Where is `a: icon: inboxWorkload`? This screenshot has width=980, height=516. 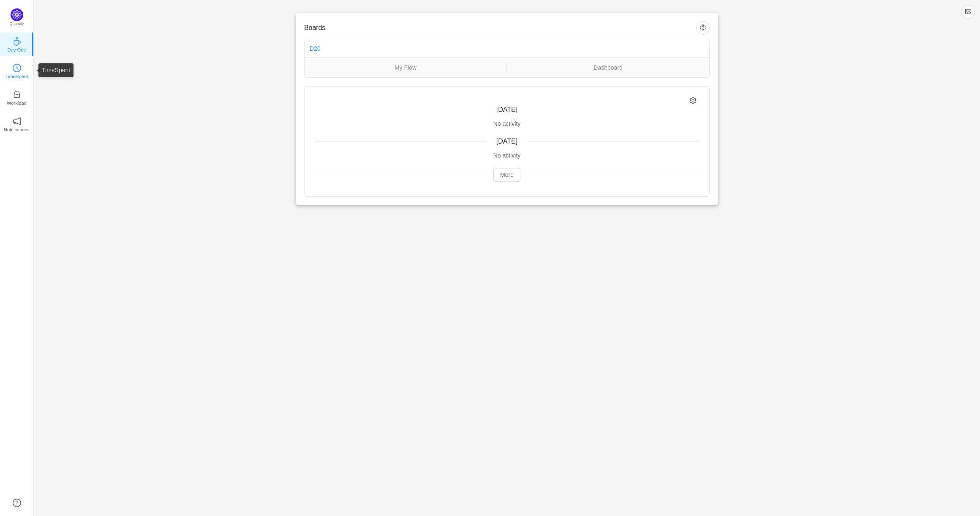
a: icon: inboxWorkload is located at coordinates (16, 98).